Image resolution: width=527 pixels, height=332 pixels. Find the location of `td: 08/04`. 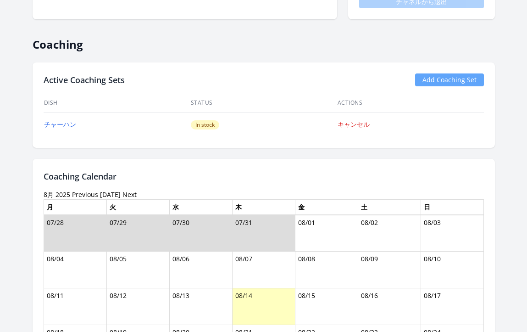

td: 08/04 is located at coordinates (75, 270).